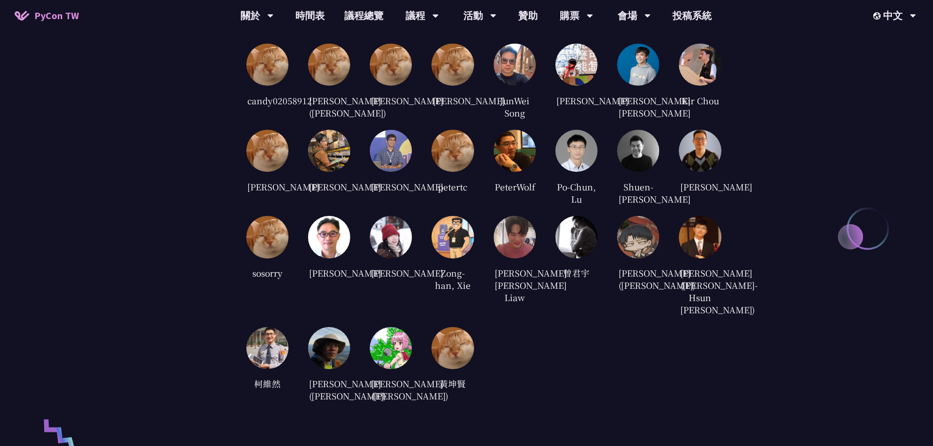 Image resolution: width=933 pixels, height=446 pixels. I want to click on img: 0ef73766d8c3fcb0619c82119e72b9bb.jpg, so click(576, 65).